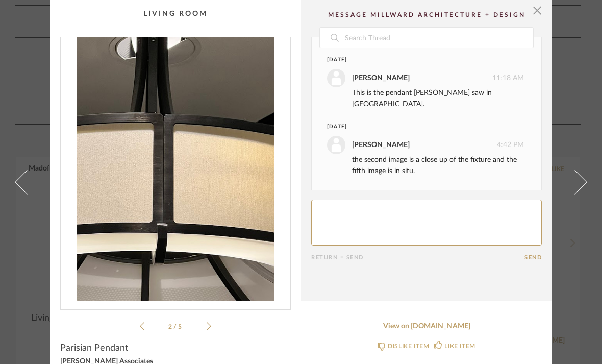 The height and width of the screenshot is (364, 602). Describe the element at coordinates (438, 165) in the screenshot. I see `div: the second image is a close up of the fixture and the fifth image is in situ.` at that location.